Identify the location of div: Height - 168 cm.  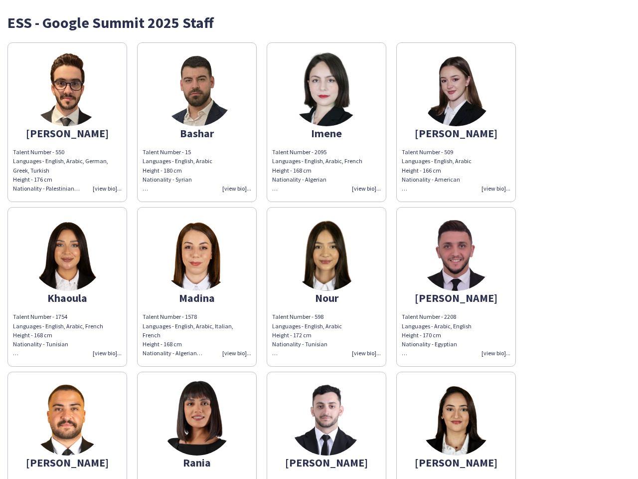
(67, 335).